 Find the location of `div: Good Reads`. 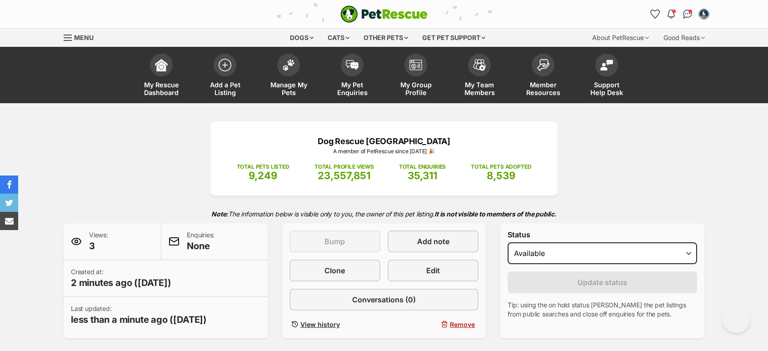

div: Good Reads is located at coordinates (684, 38).